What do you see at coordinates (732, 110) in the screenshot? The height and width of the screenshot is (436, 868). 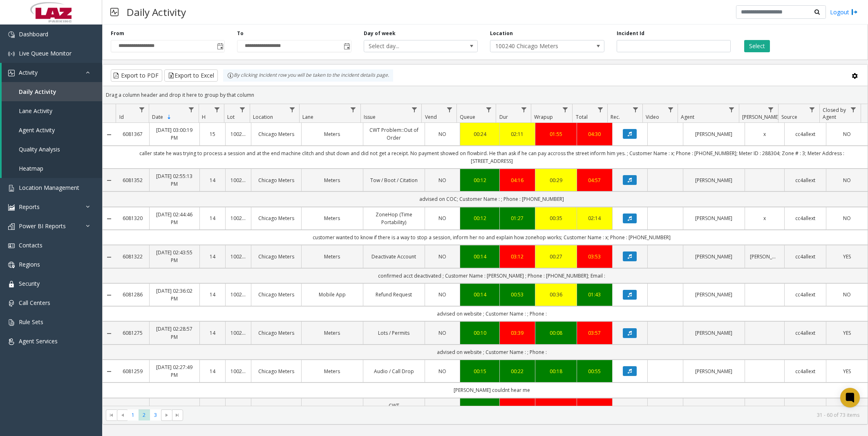 I see `a: Agent Filter Menu` at bounding box center [732, 110].